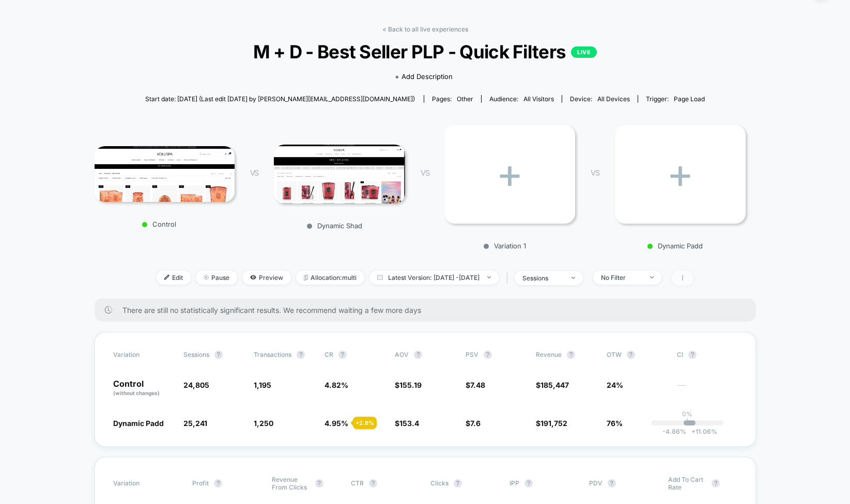 This screenshot has height=504, width=850. What do you see at coordinates (621, 277) in the screenshot?
I see `div: No Filter` at bounding box center [621, 277].